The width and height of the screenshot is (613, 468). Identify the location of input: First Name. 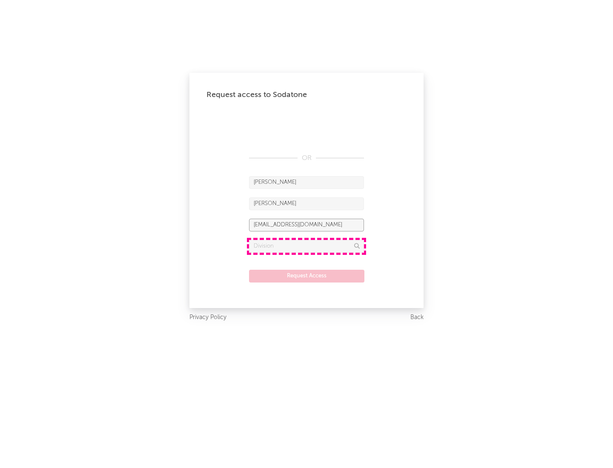
(306, 183).